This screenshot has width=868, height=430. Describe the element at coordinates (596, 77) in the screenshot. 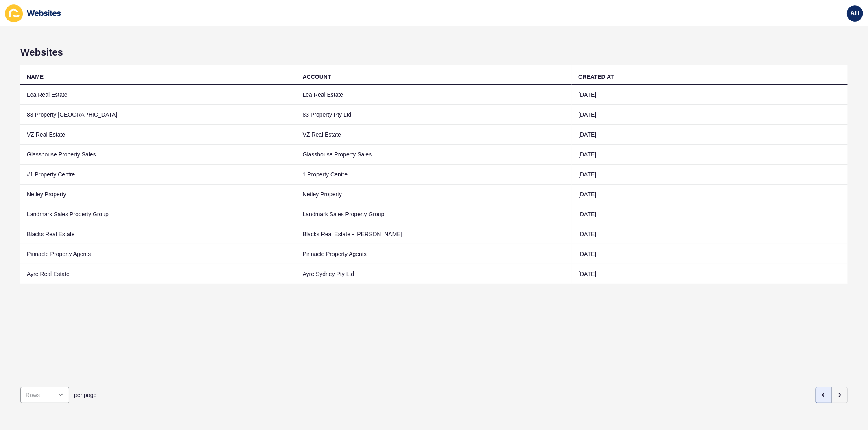

I see `div: CREATED AT` at that location.